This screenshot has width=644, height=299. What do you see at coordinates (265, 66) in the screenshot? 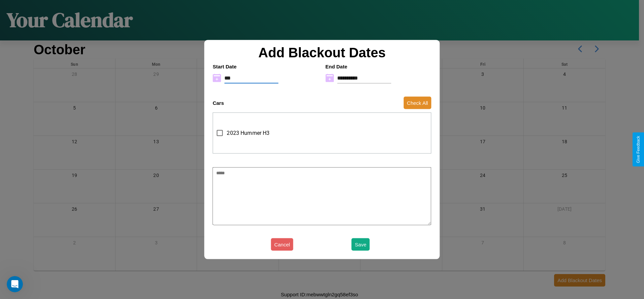
I see `h4: Start Date` at bounding box center [265, 66].